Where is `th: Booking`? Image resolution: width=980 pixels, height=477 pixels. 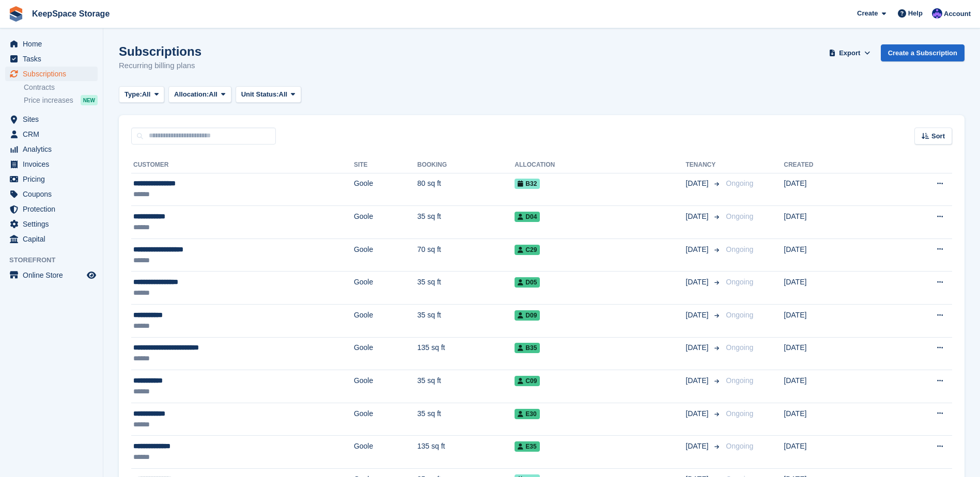 th: Booking is located at coordinates (466, 165).